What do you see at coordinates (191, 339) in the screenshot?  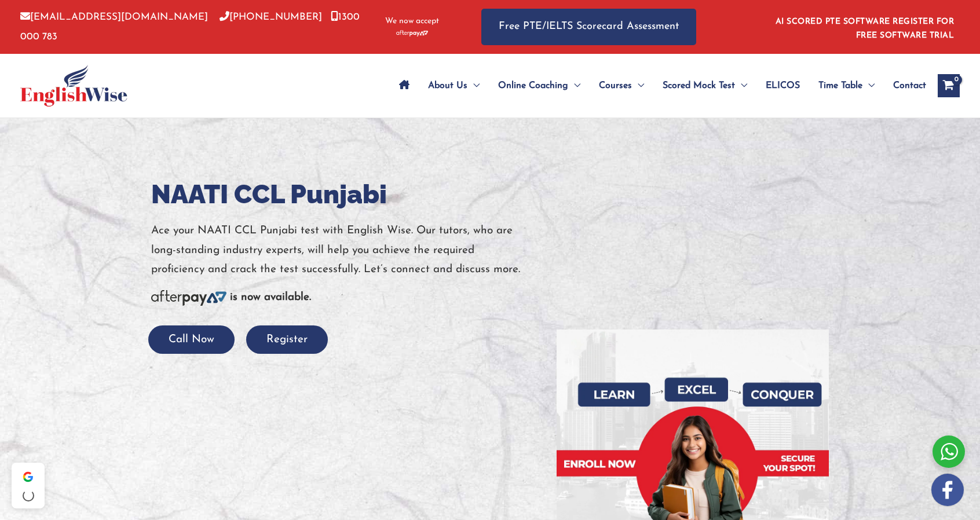 I see `button: Call Now` at bounding box center [191, 339].